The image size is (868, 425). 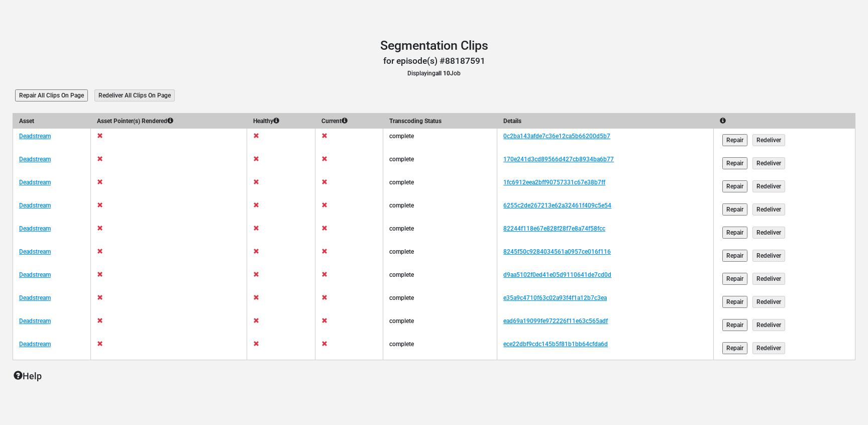 What do you see at coordinates (281, 121) in the screenshot?
I see `th: Healthy` at bounding box center [281, 121].